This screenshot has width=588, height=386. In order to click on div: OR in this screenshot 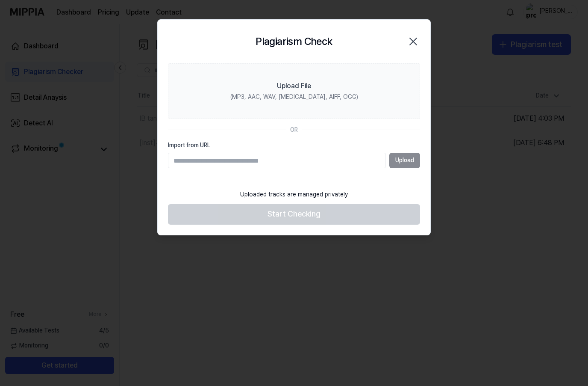, I will do `click(294, 130)`.